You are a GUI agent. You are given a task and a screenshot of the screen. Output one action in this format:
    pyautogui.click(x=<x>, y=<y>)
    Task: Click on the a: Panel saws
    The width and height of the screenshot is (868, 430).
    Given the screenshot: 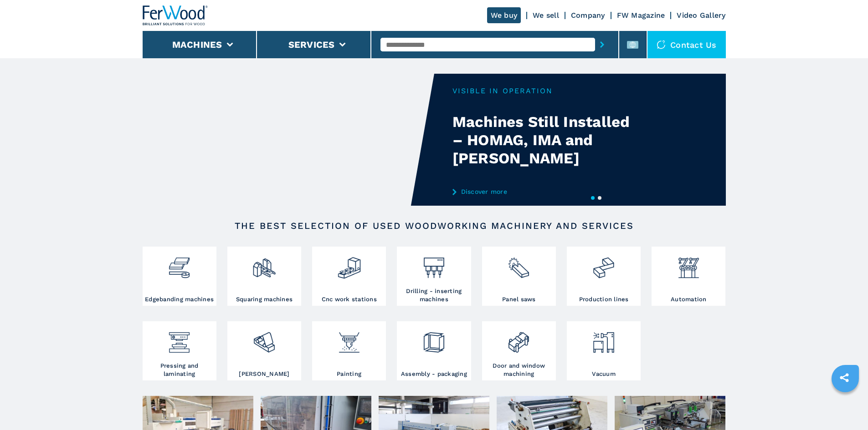 What is the action you would take?
    pyautogui.click(x=519, y=276)
    